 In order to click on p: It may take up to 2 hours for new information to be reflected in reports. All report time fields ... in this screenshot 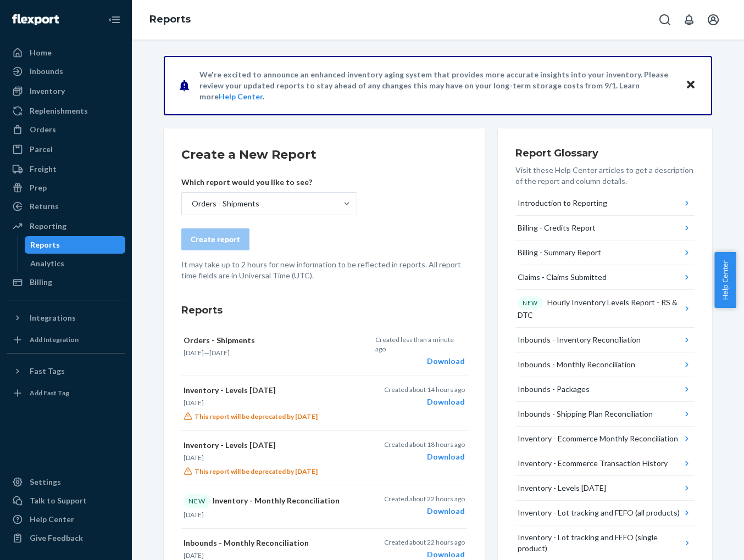, I will do `click(324, 270)`.